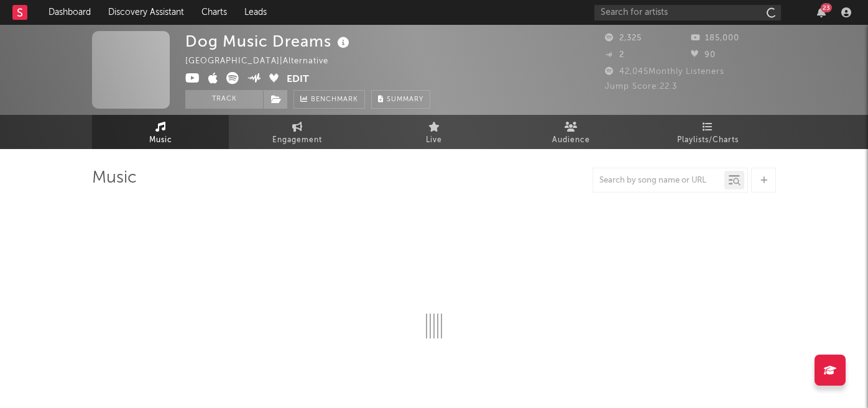 This screenshot has width=868, height=408. I want to click on a: Playlists/Charts, so click(708, 131).